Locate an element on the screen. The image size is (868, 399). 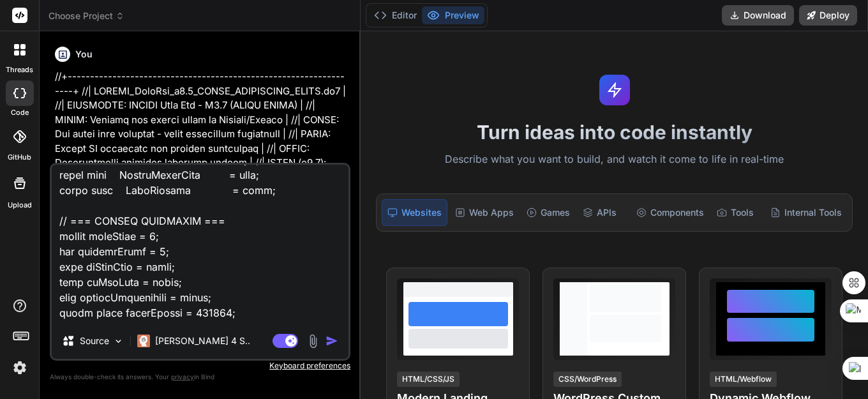
img: icon is located at coordinates (332, 341).